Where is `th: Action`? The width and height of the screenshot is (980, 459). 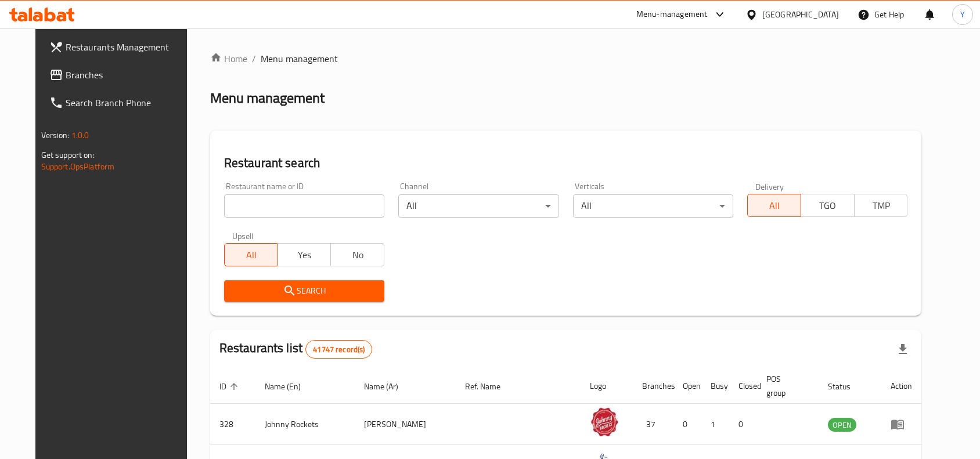
th: Action is located at coordinates (901, 386).